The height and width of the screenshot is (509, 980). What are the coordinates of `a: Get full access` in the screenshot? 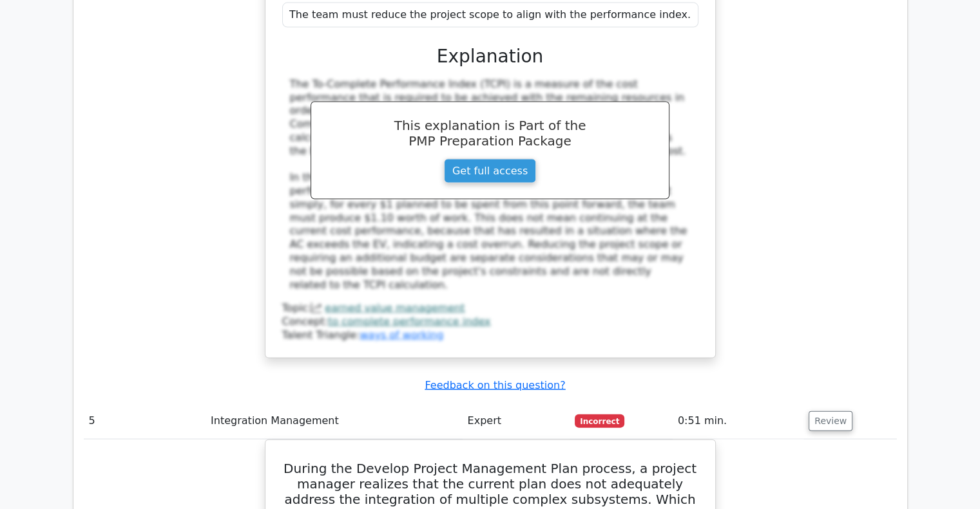 It's located at (490, 171).